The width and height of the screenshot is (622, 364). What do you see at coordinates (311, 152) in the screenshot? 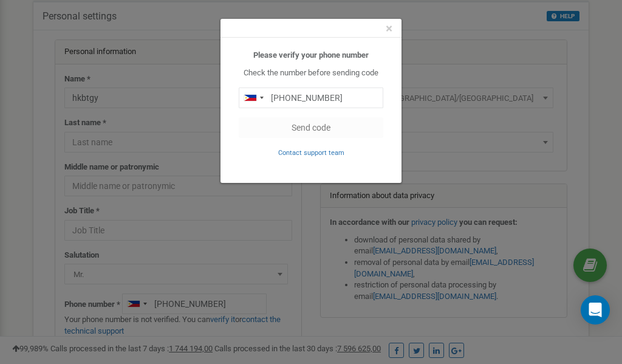
I see `a: Contact support team` at bounding box center [311, 152].